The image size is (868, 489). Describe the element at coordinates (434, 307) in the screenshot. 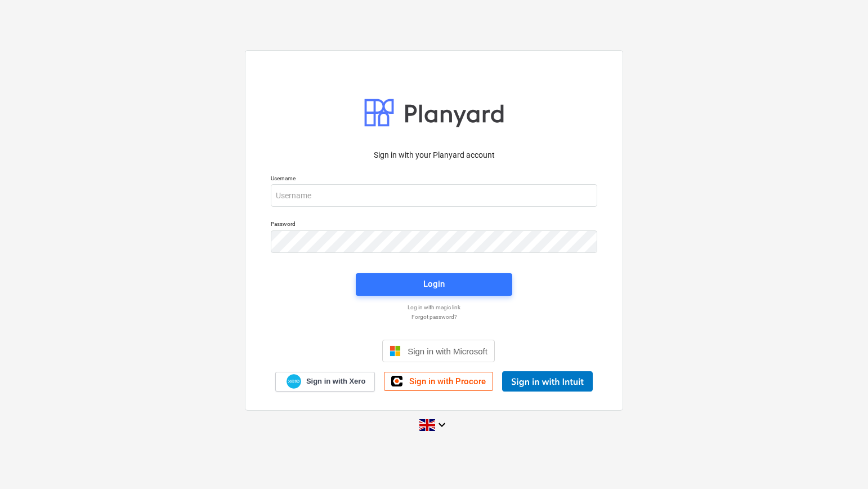

I see `a: Log in with magic link` at that location.